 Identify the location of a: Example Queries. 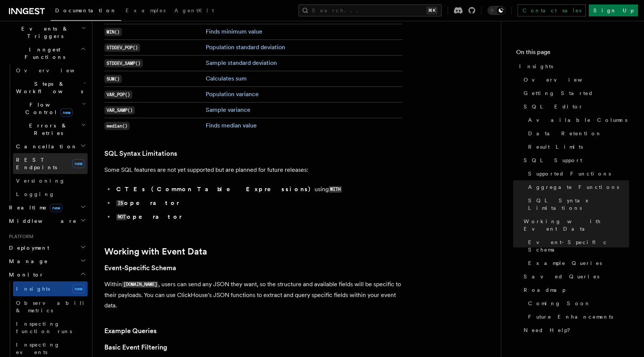
(130, 331).